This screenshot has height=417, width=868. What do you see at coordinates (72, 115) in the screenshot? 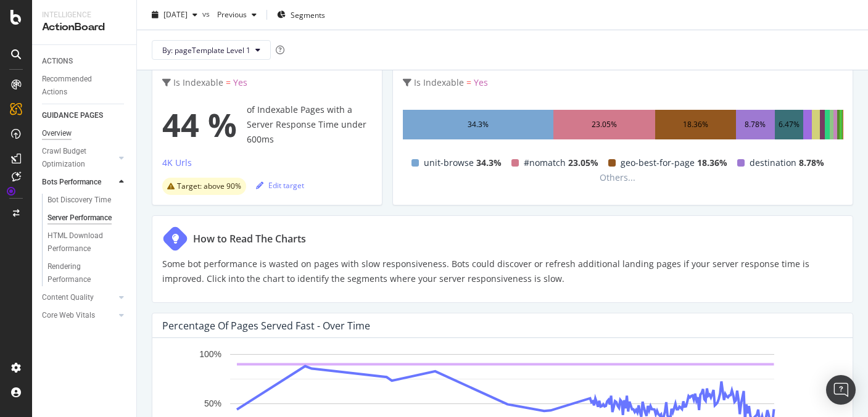
I see `div: GUIDANCE PAGES` at bounding box center [72, 115].